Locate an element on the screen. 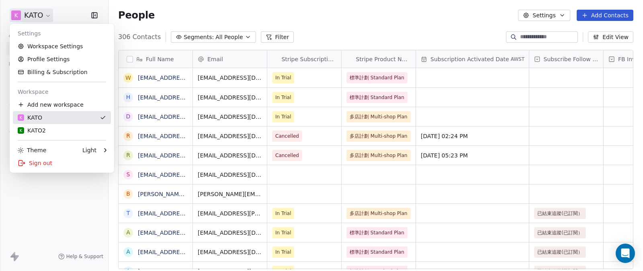 Image resolution: width=643 pixels, height=271 pixels. a: Billing & Subscription is located at coordinates (62, 72).